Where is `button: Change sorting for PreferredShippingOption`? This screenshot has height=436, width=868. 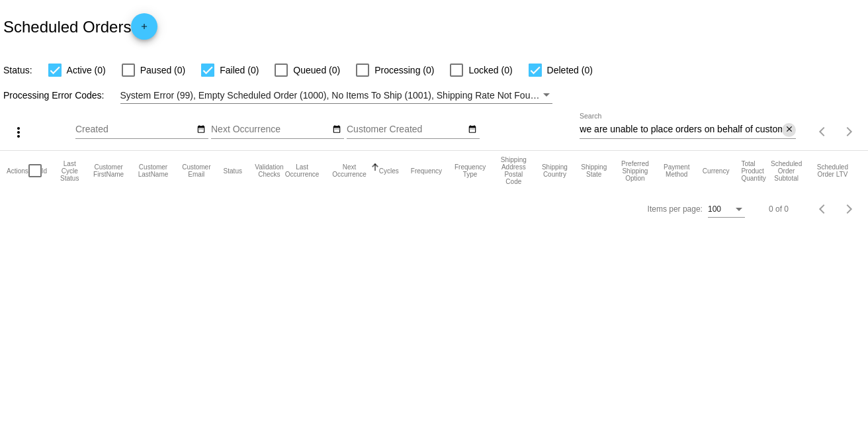 button: Change sorting for PreferredShippingOption is located at coordinates (635, 170).